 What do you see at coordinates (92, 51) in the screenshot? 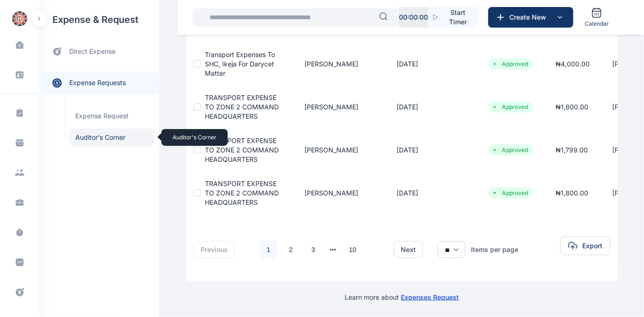
I see `span: direct expense` at bounding box center [92, 51].